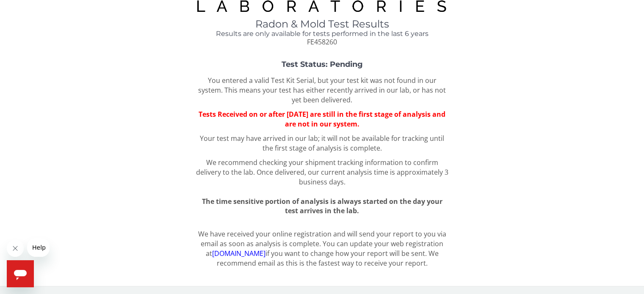  What do you see at coordinates (322, 143) in the screenshot?
I see `p: Your test may have arrived in our lab; it will not be available for tracking until the first stag...` at bounding box center [322, 143].